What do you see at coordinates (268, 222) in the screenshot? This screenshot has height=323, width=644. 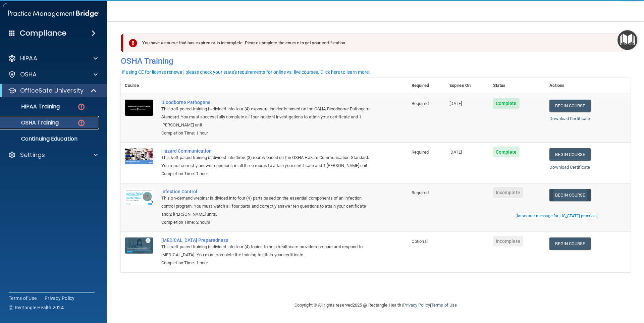 I see `div: Completion Time: 2 hours` at bounding box center [268, 222].